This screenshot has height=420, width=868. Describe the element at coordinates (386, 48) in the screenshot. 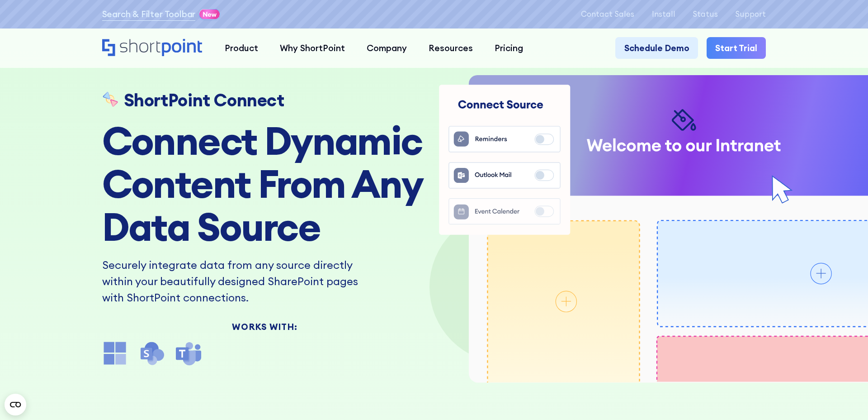

I see `a: Company` at that location.